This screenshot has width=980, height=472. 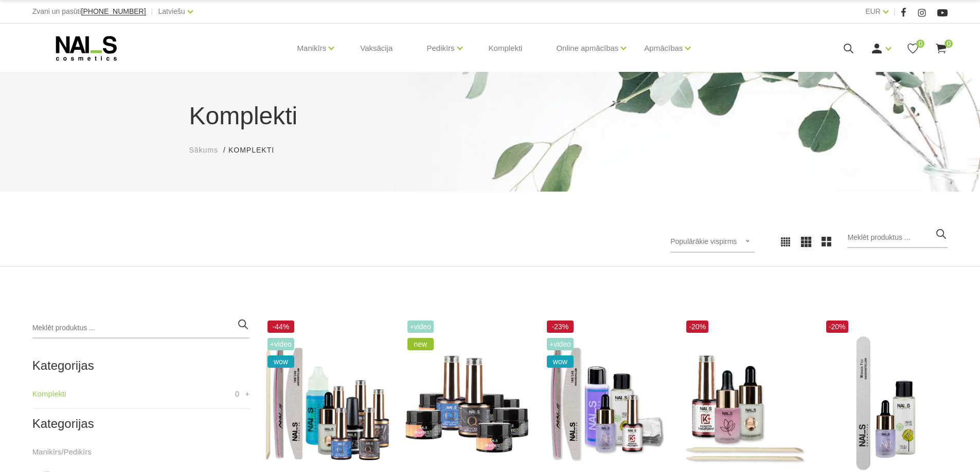 What do you see at coordinates (62, 453) in the screenshot?
I see `a: Manikīrs/Pedikīrs` at bounding box center [62, 453].